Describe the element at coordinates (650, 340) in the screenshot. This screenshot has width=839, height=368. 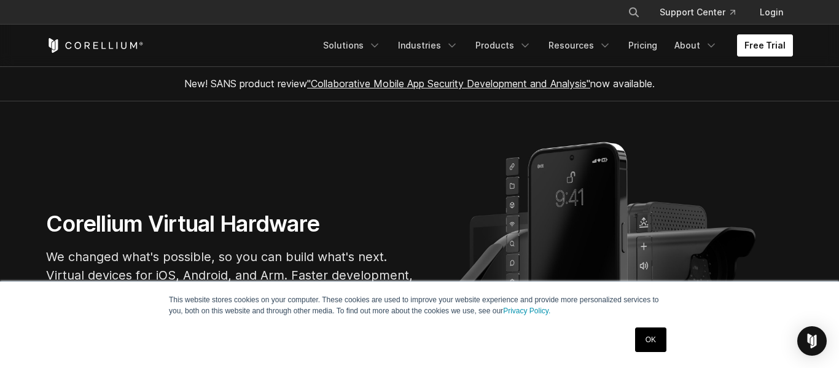
I see `a: OK` at that location.